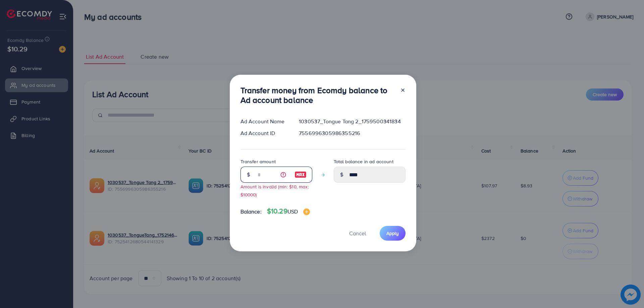 Image resolution: width=644 pixels, height=308 pixels. What do you see at coordinates (274, 190) in the screenshot?
I see `small: Amount is invalid (min: $10, max: $10000)` at bounding box center [274, 190].